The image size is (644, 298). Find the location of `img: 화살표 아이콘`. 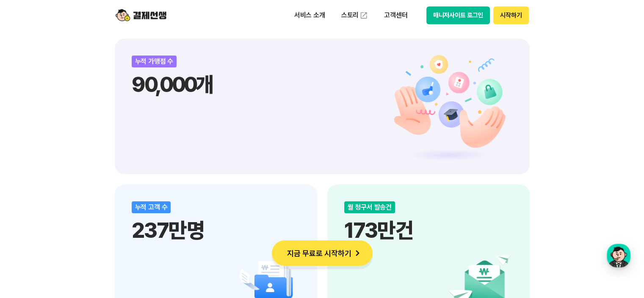

img: 화살표 아이콘 is located at coordinates (358, 253).